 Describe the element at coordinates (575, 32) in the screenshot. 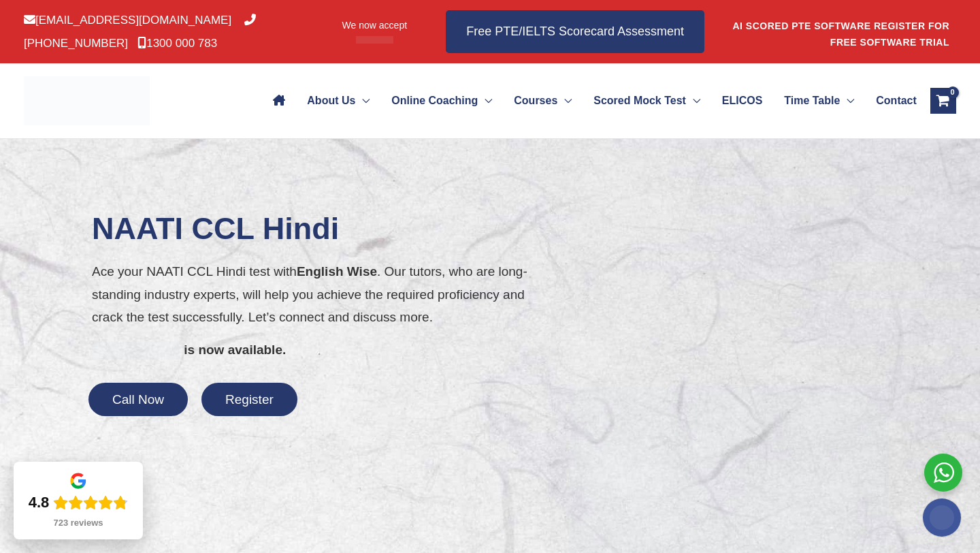

I see `a: Free PTE/IELTS Scorecard Assessment` at that location.